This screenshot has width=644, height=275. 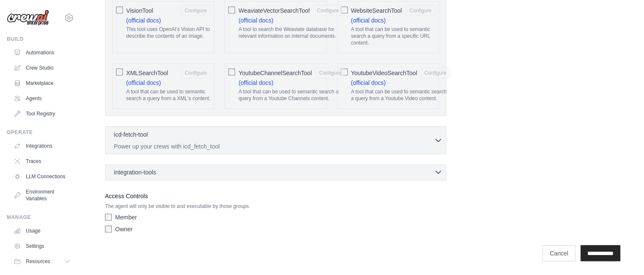 What do you see at coordinates (274, 146) in the screenshot?
I see `p: Power up your crews with icd_fetch_tool` at bounding box center [274, 146].